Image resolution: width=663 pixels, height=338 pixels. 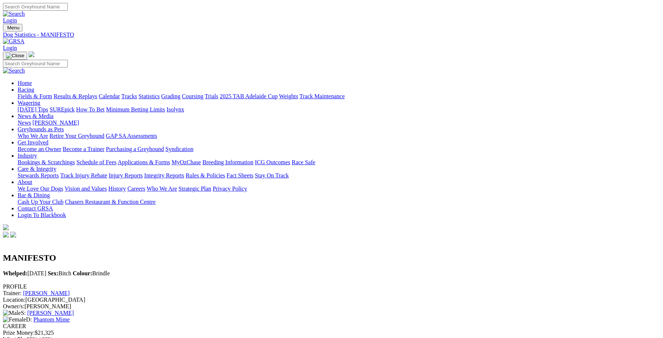 I want to click on a: Rules & Policies, so click(x=205, y=175).